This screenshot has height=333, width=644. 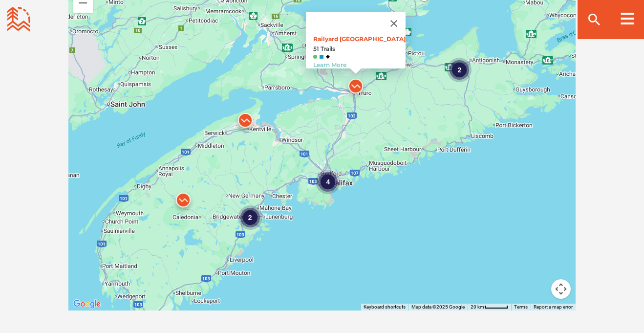 What do you see at coordinates (594, 19) in the screenshot?
I see `ion-icon: search` at bounding box center [594, 19].